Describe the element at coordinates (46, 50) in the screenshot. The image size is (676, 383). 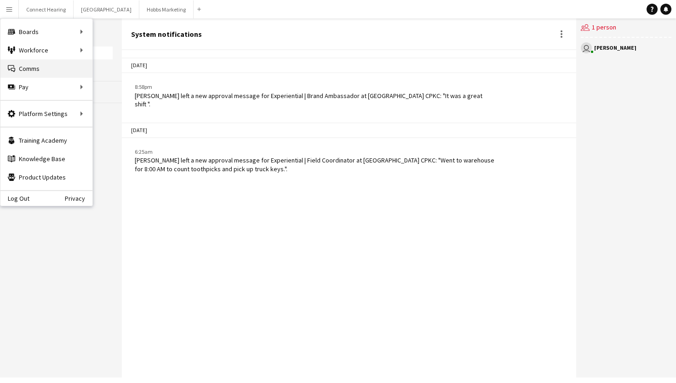
I see `div: Workforce` at that location.